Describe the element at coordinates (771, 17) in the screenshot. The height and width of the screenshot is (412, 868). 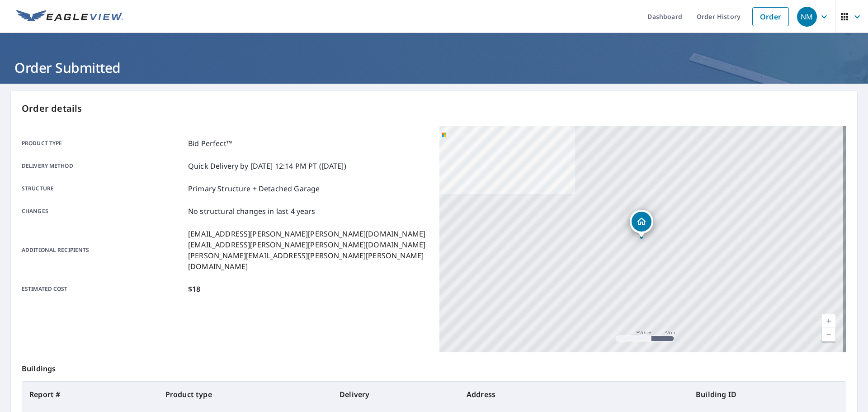
I see `a: Order` at that location.